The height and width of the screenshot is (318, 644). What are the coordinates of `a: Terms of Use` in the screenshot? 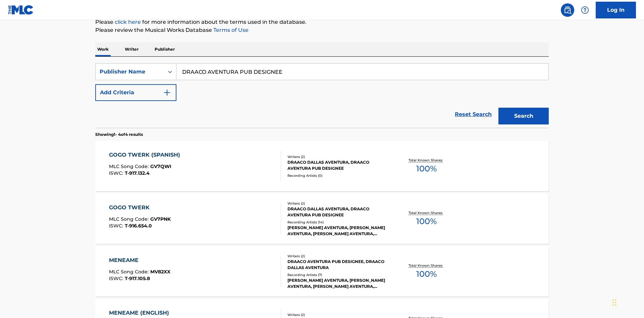 It's located at (230, 30).